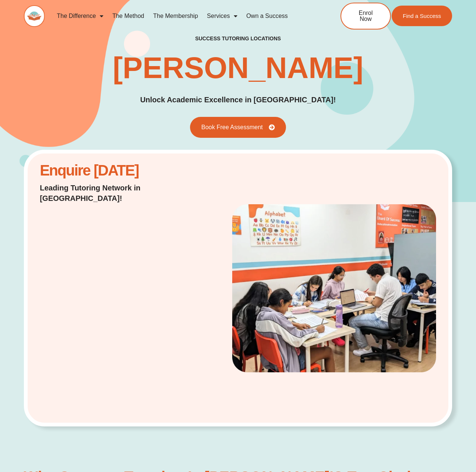 The height and width of the screenshot is (472, 476). What do you see at coordinates (238, 127) in the screenshot?
I see `a: Book Free Assessment` at bounding box center [238, 127].